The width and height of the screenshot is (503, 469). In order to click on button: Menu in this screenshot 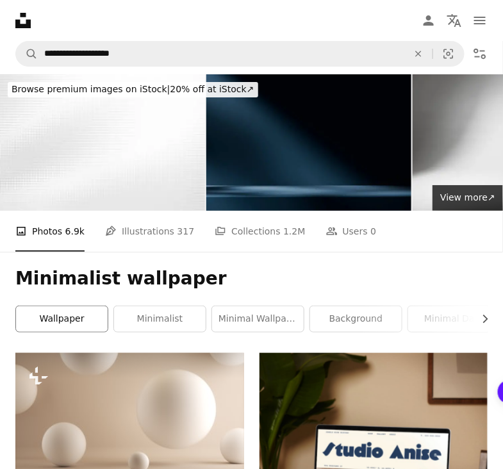, I will do `click(480, 21)`.